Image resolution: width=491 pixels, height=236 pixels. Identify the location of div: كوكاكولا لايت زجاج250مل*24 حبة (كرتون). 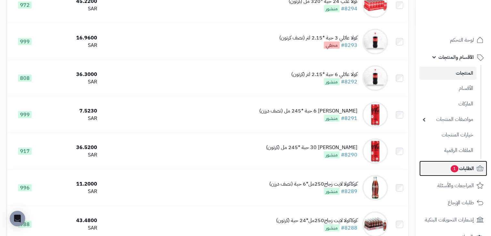
(317, 220).